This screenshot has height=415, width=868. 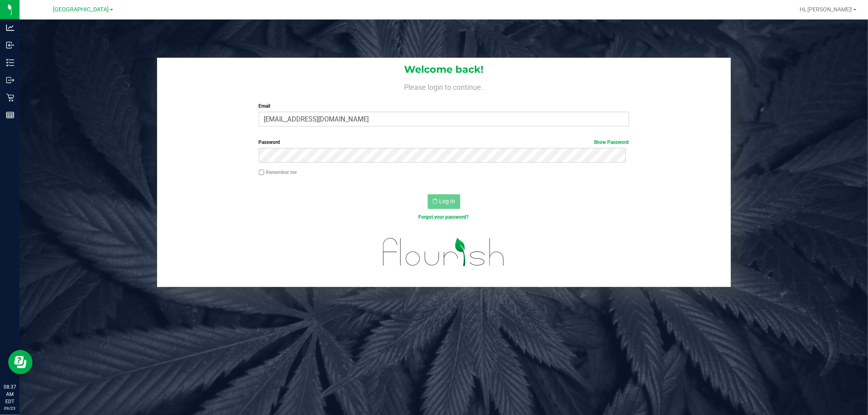 I want to click on input: Remember me, so click(x=262, y=173).